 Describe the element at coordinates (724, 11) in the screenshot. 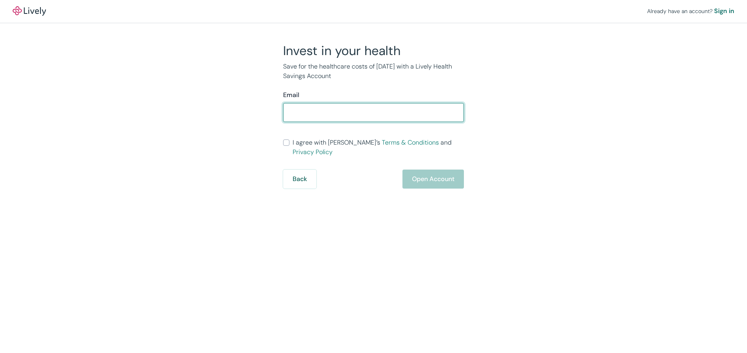

I see `div: Sign in` at that location.